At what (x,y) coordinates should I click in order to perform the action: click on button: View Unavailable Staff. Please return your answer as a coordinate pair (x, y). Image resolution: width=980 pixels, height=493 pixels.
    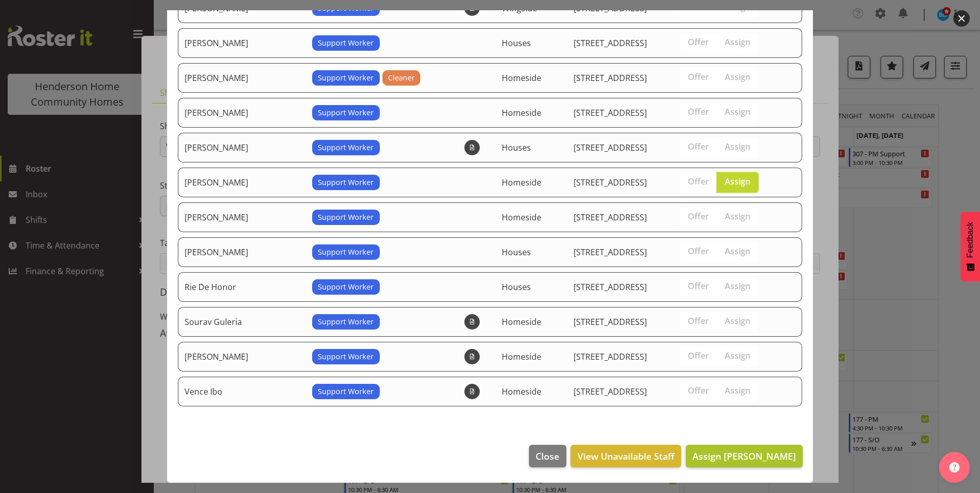
    Looking at the image, I should click on (625, 456).